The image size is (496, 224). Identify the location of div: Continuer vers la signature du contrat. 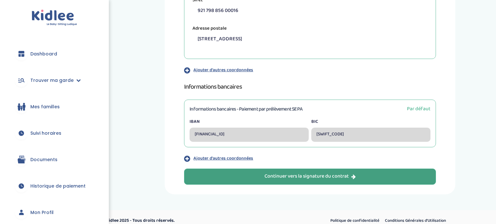
(310, 177).